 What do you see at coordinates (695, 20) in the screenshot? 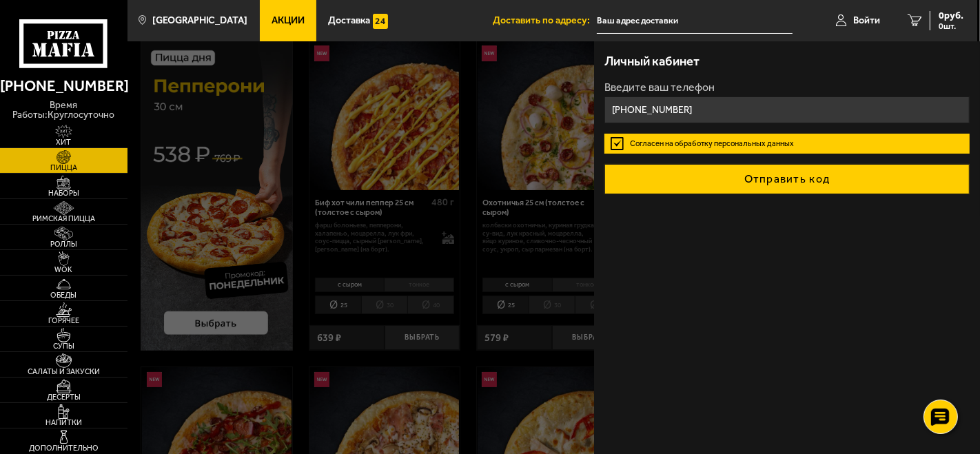
I see `input: Ваш адрес доставки` at bounding box center [695, 20].